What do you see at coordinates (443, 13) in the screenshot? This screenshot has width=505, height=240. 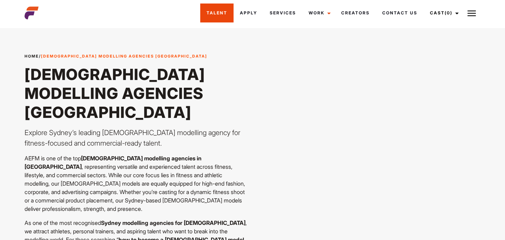 I see `a: Cast(0)` at bounding box center [443, 13].